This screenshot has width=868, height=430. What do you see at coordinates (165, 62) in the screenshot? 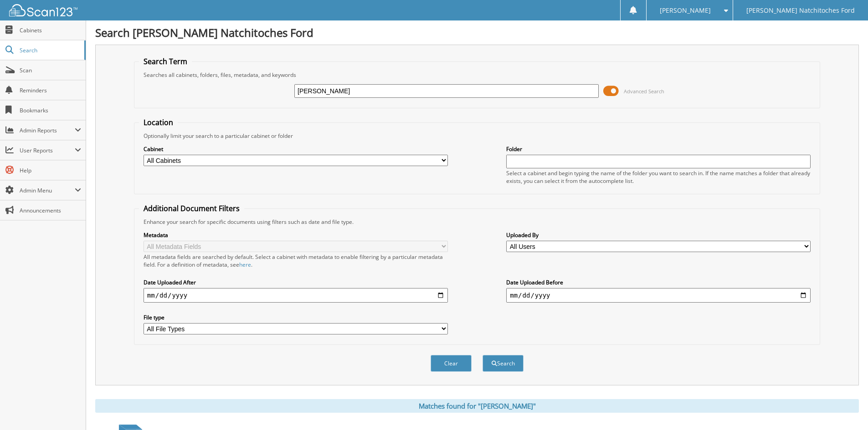
I see `legend: Search Term` at bounding box center [165, 62].